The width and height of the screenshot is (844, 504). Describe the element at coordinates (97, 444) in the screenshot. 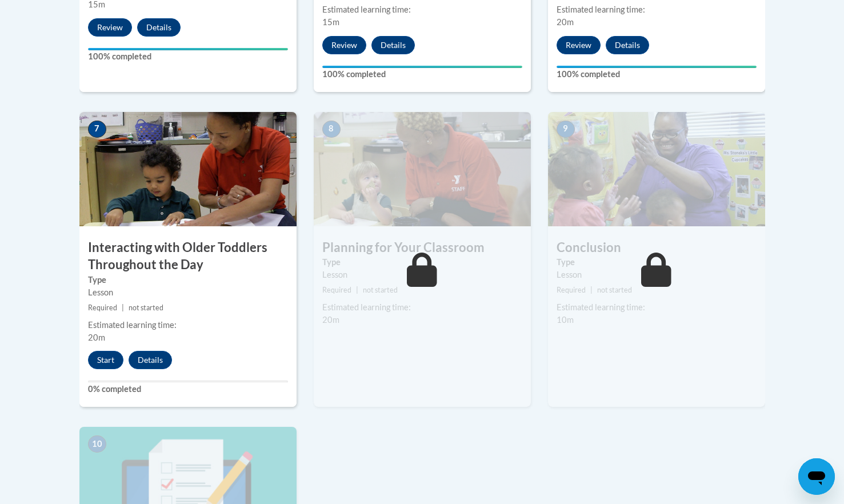

I see `span: 10` at that location.